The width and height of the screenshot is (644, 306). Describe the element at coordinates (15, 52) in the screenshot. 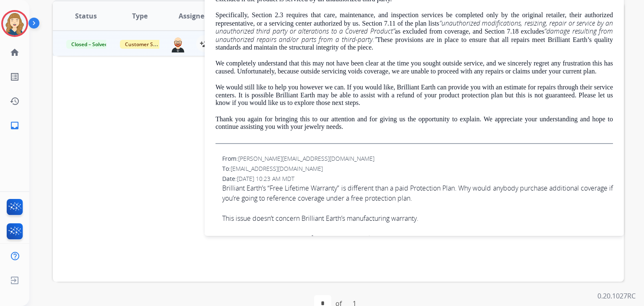

I see `mat-icon: home` at that location.